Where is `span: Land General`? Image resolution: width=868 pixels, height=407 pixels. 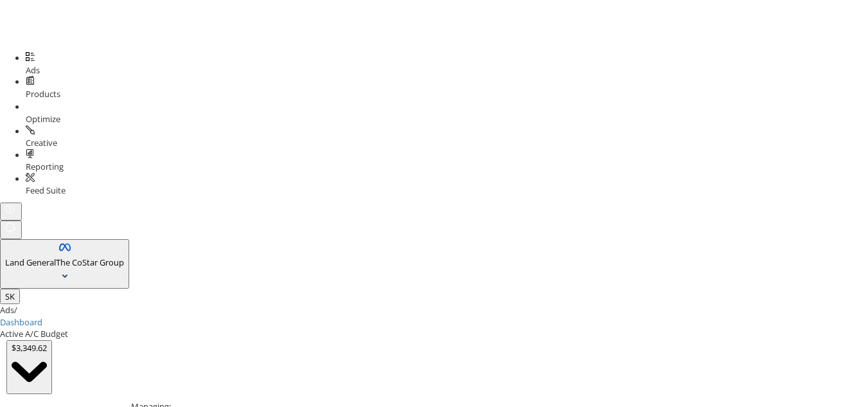
span: Land General is located at coordinates (30, 263).